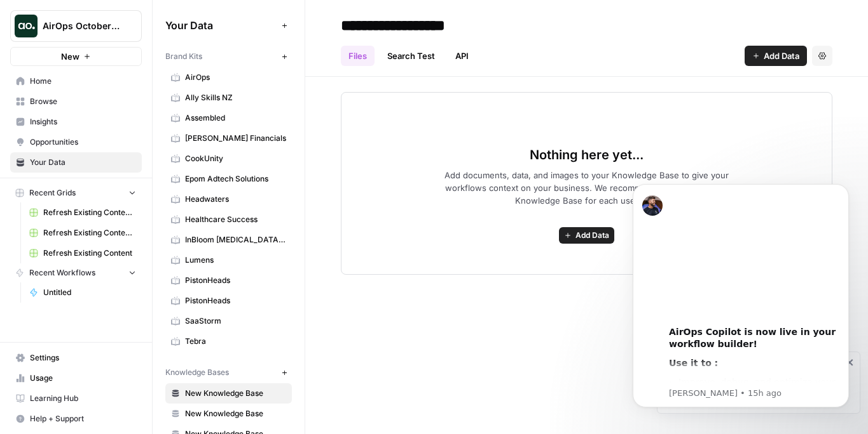  What do you see at coordinates (90, 253) in the screenshot?
I see `span: Refresh Existing Content` at bounding box center [90, 253].